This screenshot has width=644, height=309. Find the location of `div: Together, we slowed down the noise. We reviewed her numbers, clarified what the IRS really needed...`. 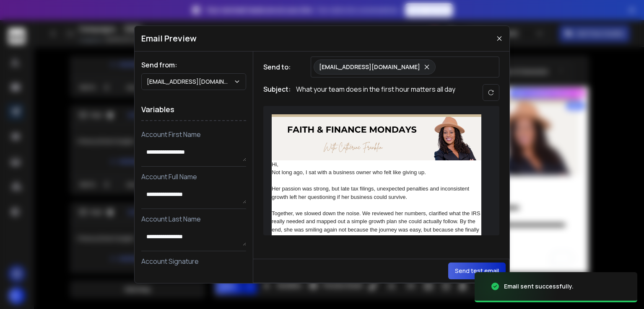

div: Together, we slowed down the noise. We reviewed her numbers, clarified what the IRS really needed... is located at coordinates (377, 230).